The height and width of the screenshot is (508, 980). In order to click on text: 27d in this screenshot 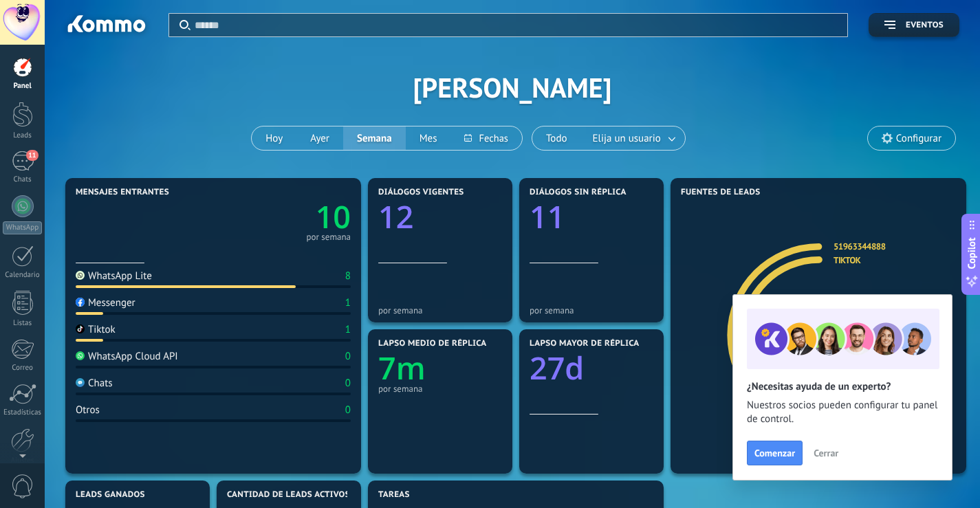, I will do `click(556, 367)`.